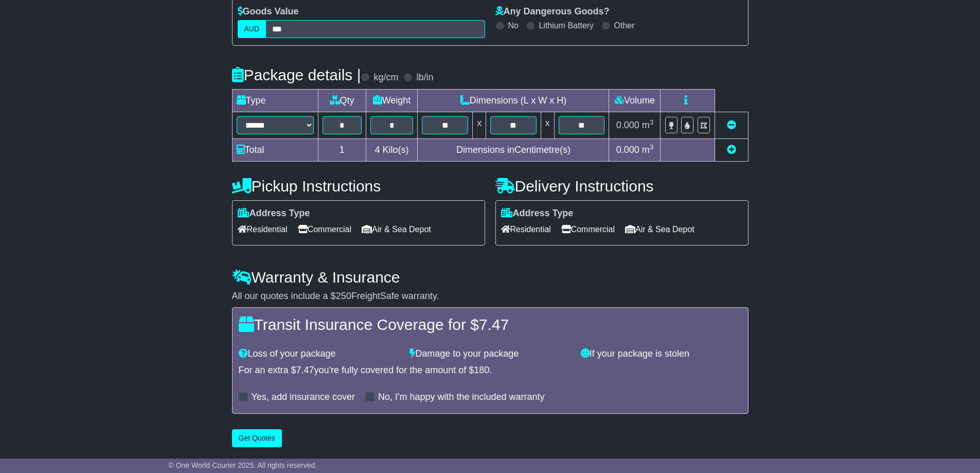 Image resolution: width=980 pixels, height=473 pixels. What do you see at coordinates (490, 297) in the screenshot?
I see `div: All our quotes include a $ FreightSafe warranty.` at bounding box center [490, 297].